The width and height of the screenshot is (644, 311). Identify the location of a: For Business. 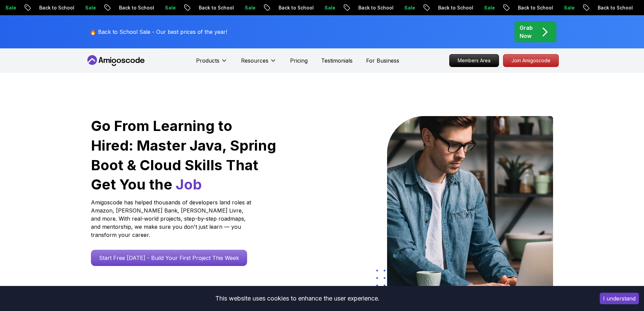
(382, 60).